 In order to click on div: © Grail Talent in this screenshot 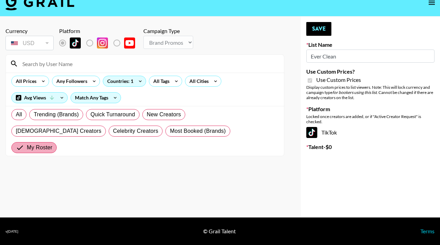, I will do `click(219, 231)`.